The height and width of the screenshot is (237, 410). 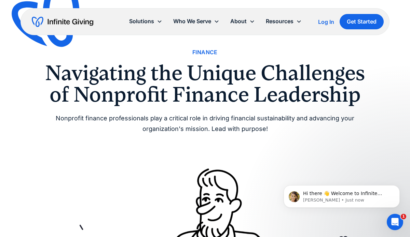 What do you see at coordinates (403, 217) in the screenshot?
I see `span: 1` at bounding box center [403, 217].